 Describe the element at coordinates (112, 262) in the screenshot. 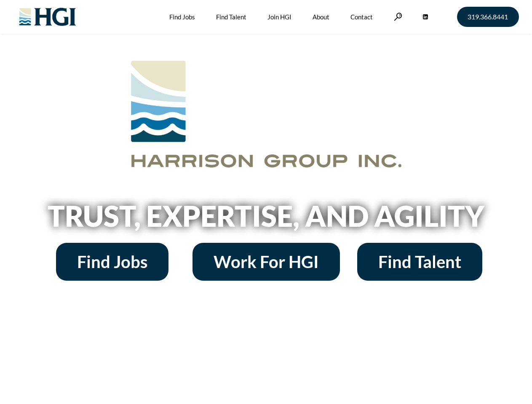

I see `span: Find Jobs` at that location.